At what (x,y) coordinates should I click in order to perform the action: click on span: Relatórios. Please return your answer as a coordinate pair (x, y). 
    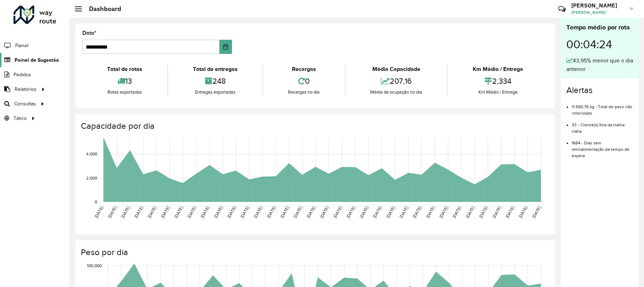
    Looking at the image, I should click on (26, 89).